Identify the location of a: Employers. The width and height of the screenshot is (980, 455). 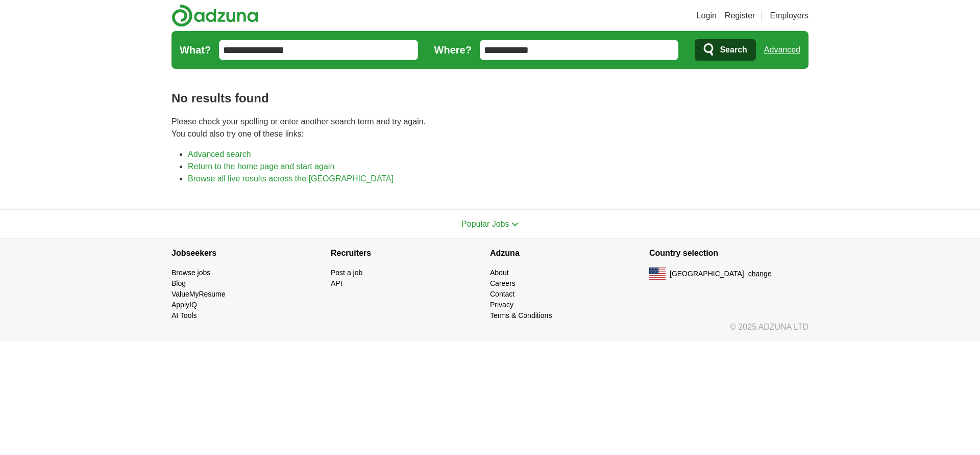
(789, 15).